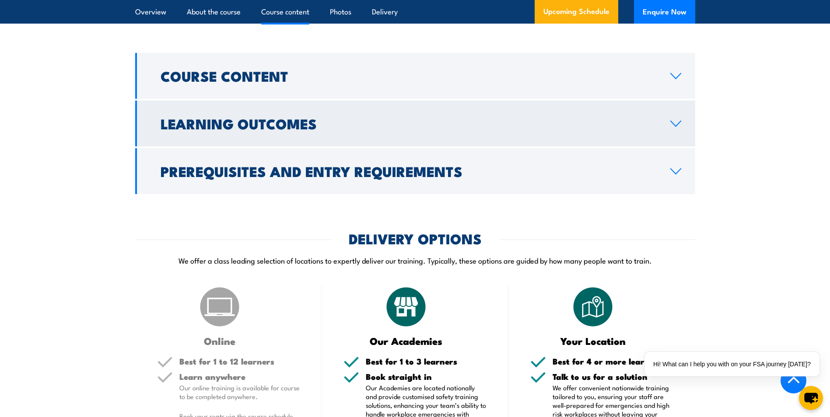 This screenshot has height=417, width=830. Describe the element at coordinates (415, 171) in the screenshot. I see `a: Prerequisites and Entry Requirements` at that location.